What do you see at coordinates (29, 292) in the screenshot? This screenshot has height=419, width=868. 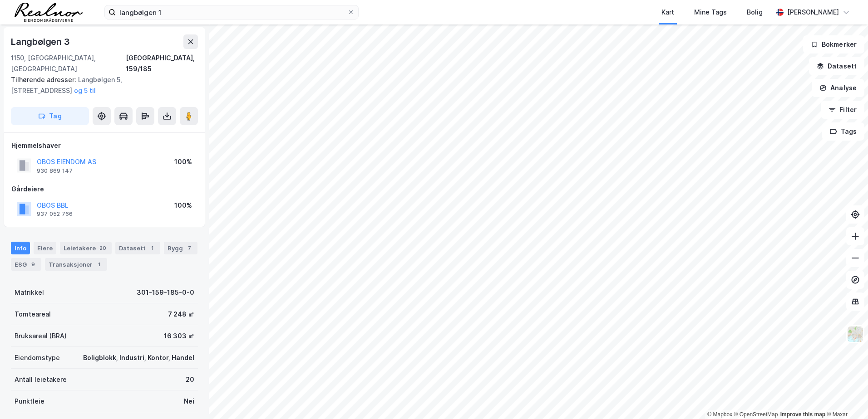 I see `div: Matrikkel` at bounding box center [29, 292].